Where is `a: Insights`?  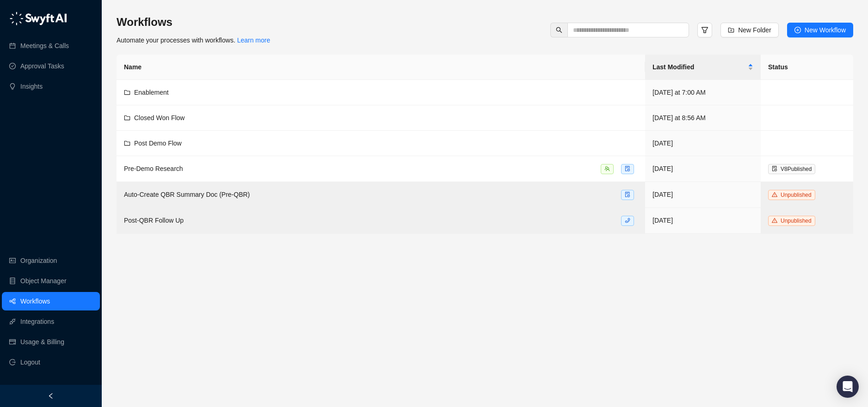 a: Insights is located at coordinates (31, 86).